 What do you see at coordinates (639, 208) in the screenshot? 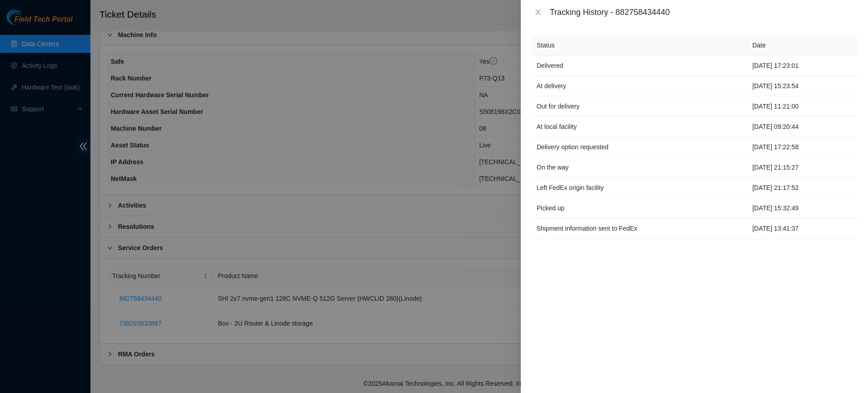
I see `td: Picked up` at bounding box center [639, 208].